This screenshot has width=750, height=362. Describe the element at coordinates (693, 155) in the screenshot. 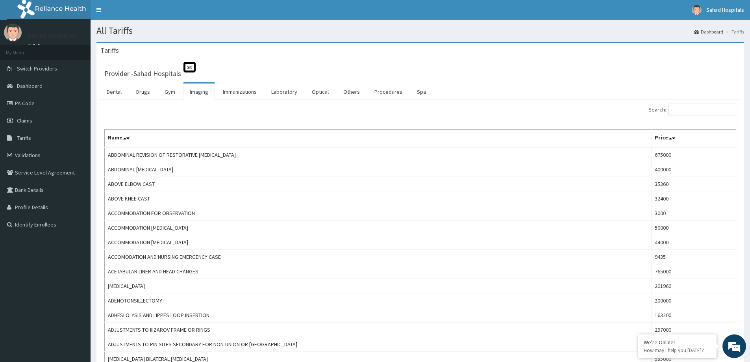

I see `td: 675000` at that location.